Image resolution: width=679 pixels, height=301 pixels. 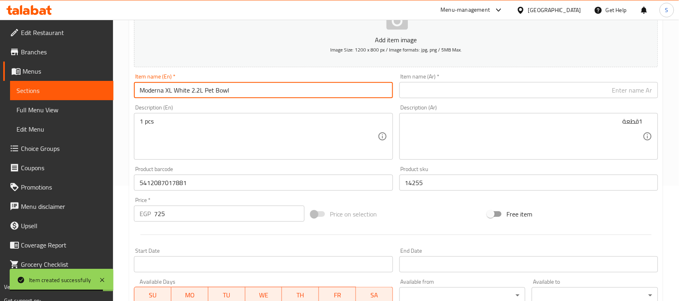 What do you see at coordinates (58, 207) in the screenshot?
I see `a: Menu disclaimer` at bounding box center [58, 207].